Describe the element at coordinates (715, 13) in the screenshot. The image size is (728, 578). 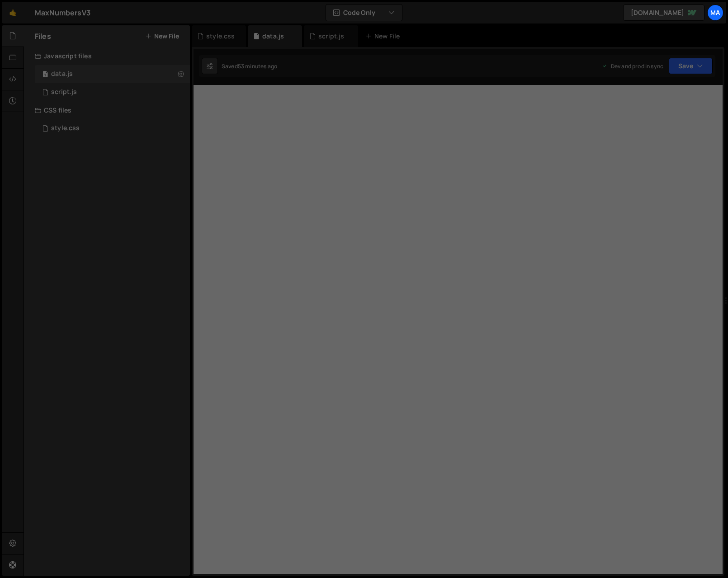
I see `a: ma` at that location.